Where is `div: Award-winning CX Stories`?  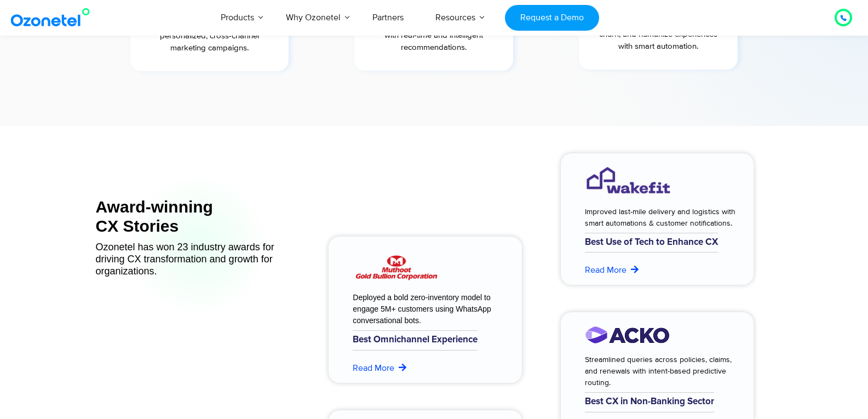
div: Award-winning CX Stories is located at coordinates (199, 216).